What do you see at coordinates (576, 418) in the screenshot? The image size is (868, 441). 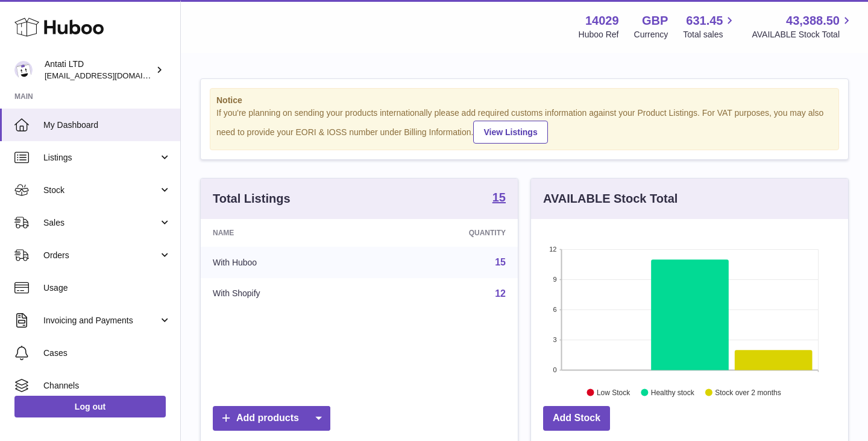 I see `a: Add Stock` at bounding box center [576, 418].